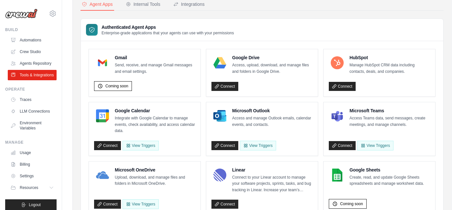 The height and width of the screenshot is (210, 462). I want to click on span: Logout, so click(35, 205).